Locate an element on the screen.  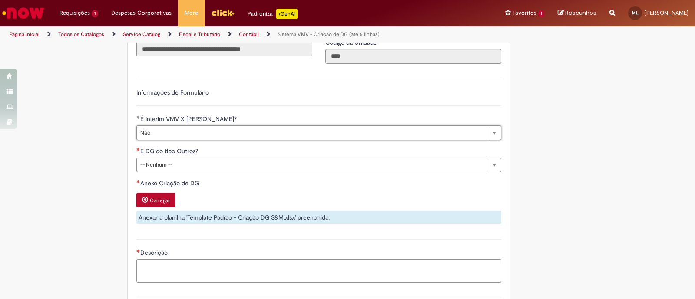
span: Despesas Corporativas is located at coordinates (141, 13).